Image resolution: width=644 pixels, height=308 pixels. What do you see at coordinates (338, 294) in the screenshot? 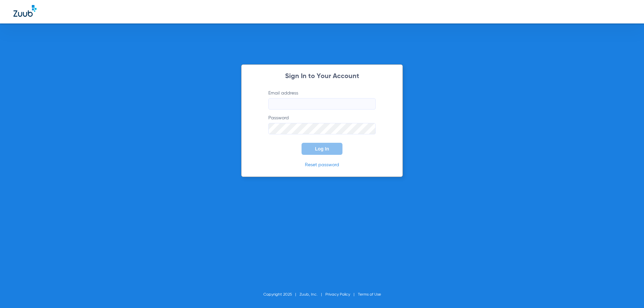
I see `a: Privacy Policy` at bounding box center [338, 294].